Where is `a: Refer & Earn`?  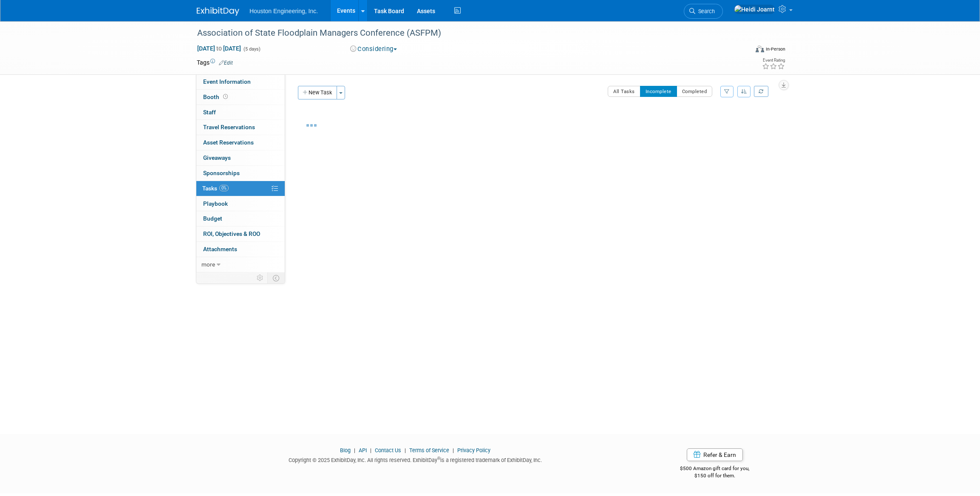
a: Refer & Earn is located at coordinates (715, 455).